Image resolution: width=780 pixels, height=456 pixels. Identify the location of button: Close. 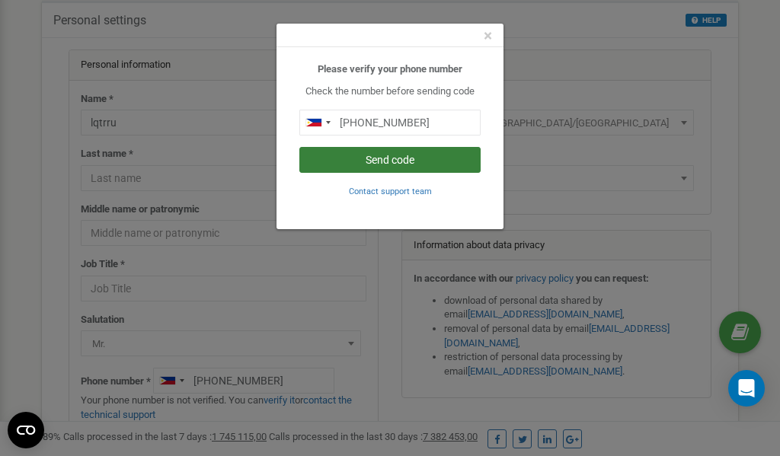
(487, 36).